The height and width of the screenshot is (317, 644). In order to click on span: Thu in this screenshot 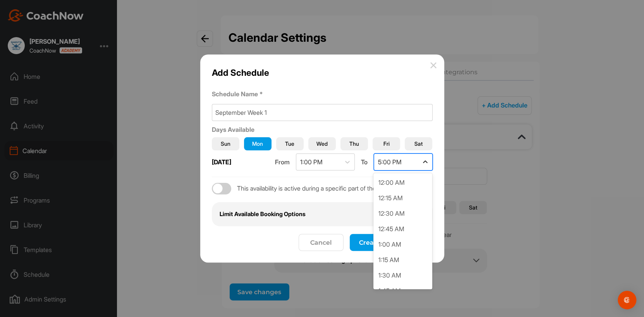, I will do `click(354, 143)`.